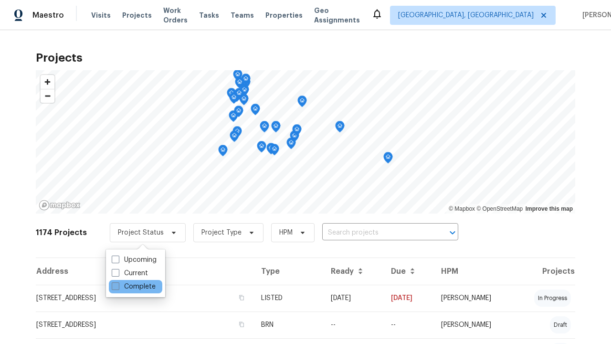 This screenshot has height=344, width=611. Describe the element at coordinates (353, 271) in the screenshot. I see `th: Ready` at that location.